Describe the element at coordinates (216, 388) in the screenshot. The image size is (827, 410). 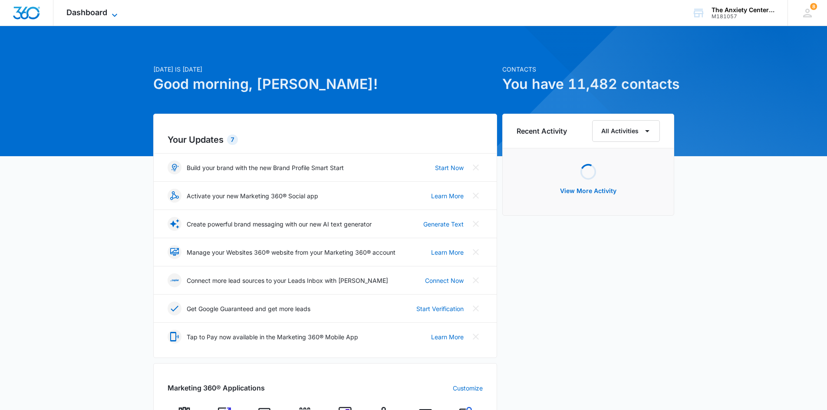
I see `h2: Marketing 360® Applications` at that location.